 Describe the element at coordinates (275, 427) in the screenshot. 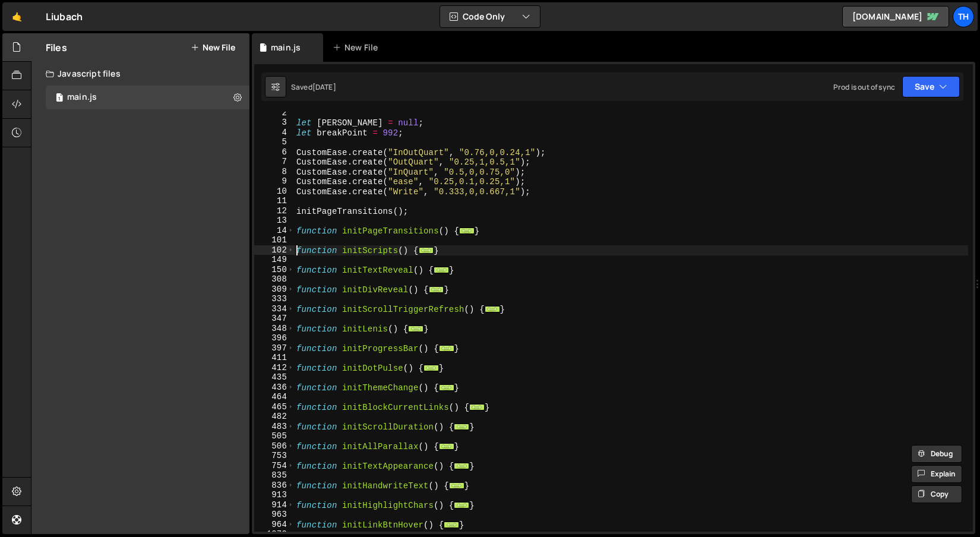

I see `div: 483` at that location.